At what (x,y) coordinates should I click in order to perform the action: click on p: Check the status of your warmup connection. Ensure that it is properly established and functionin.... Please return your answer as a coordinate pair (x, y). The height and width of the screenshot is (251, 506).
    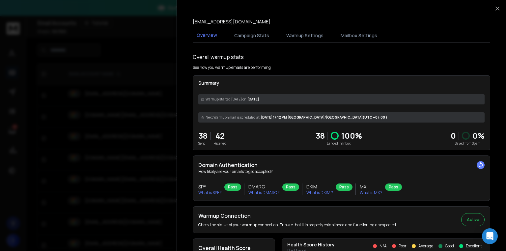
    Looking at the image, I should click on (298, 225).